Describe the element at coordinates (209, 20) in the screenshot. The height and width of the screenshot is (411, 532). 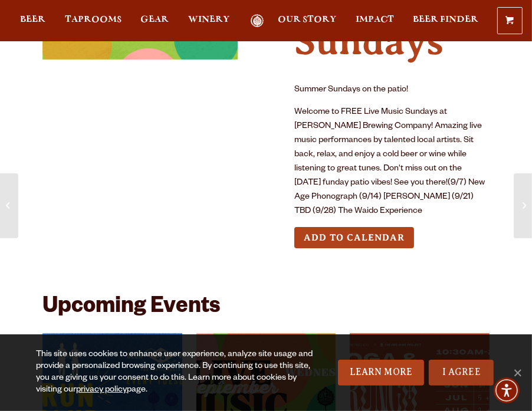
I see `span: Winery` at that location.